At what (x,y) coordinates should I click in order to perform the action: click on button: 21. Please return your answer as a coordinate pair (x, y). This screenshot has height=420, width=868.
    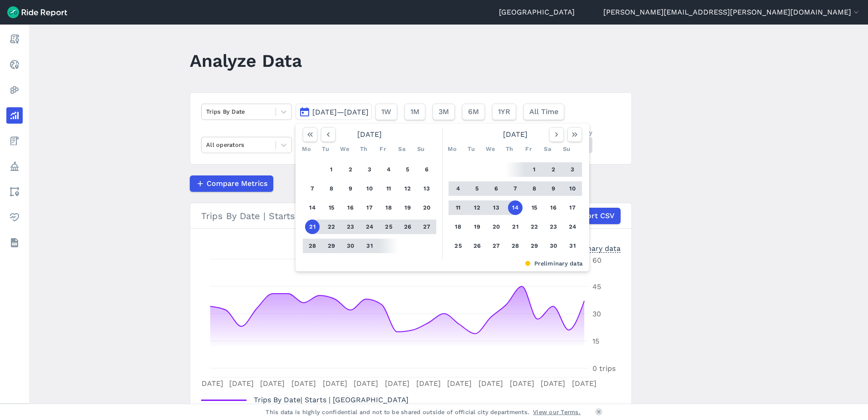
    Looking at the image, I should click on (516, 227).